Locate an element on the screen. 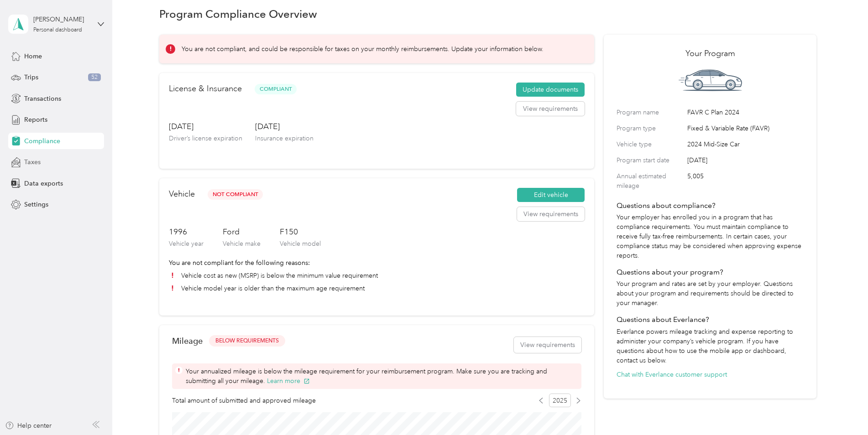 The width and height of the screenshot is (868, 435). li: Vehicle cost as new (MSRP) is below the minimum value requirement is located at coordinates (376, 276).